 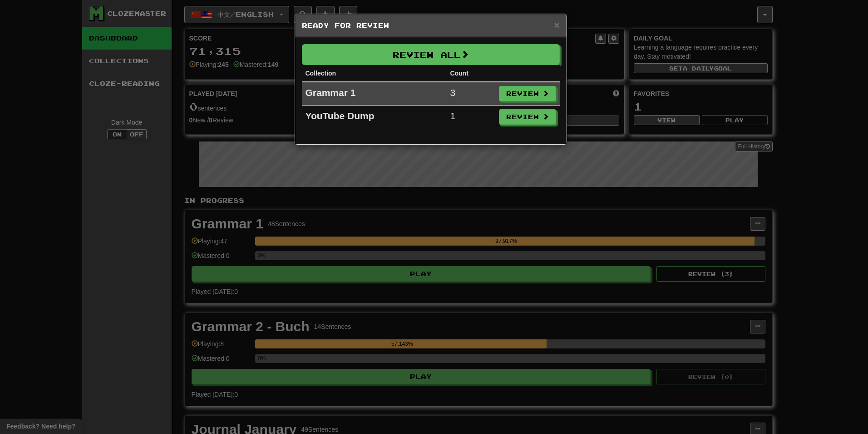 I want to click on button: Review All, so click(x=431, y=54).